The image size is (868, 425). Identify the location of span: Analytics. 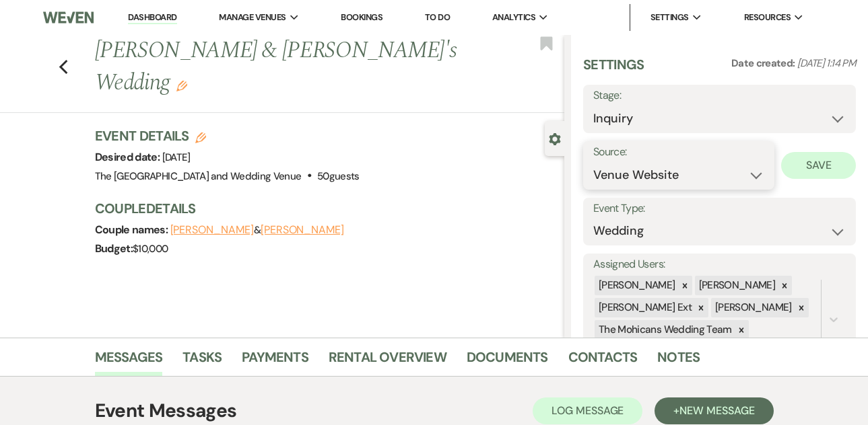
(514, 17).